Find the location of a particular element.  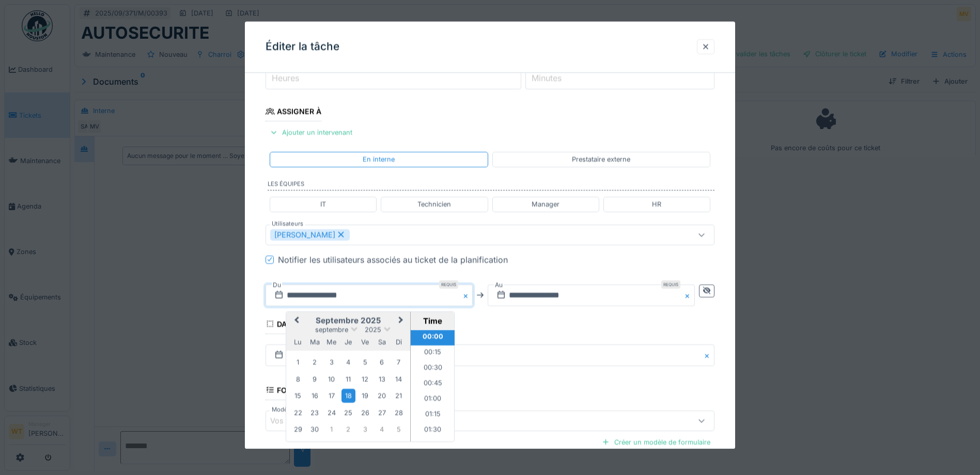

div: Choose mardi 30 septembre 2025 is located at coordinates (315, 430).